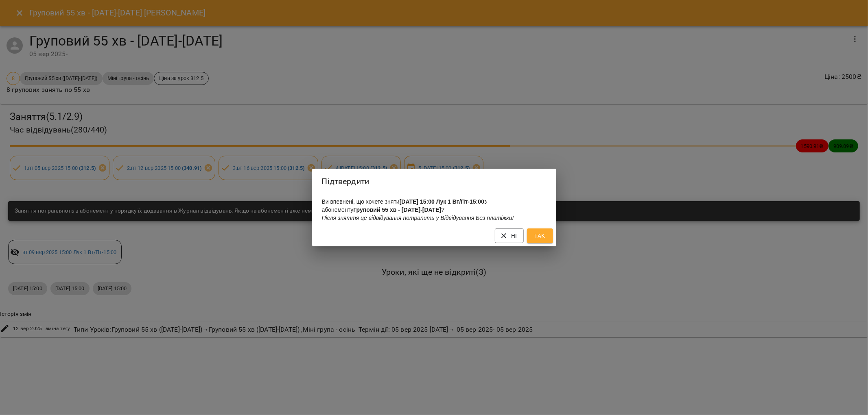 Image resolution: width=868 pixels, height=415 pixels. I want to click on i: Після зняття це відвідування потрапить у Відвідування Без платіжки!, so click(418, 218).